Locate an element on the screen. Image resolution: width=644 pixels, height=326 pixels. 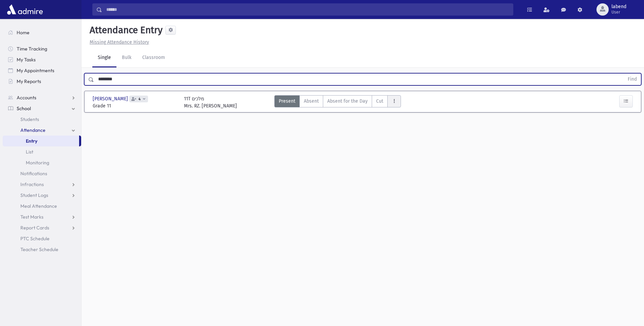
a: Monitoring is located at coordinates (42, 163).